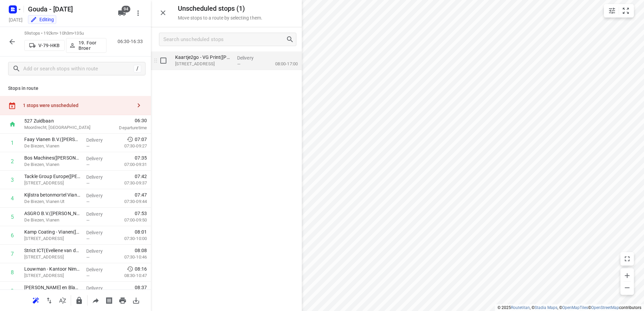  I want to click on span: Print shipping labels, so click(109, 300).